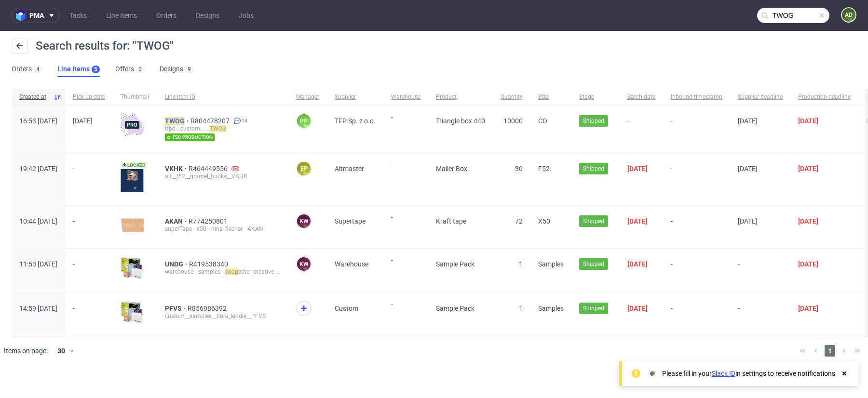  Describe the element at coordinates (211, 121) in the screenshot. I see `span: R804478207` at that location.